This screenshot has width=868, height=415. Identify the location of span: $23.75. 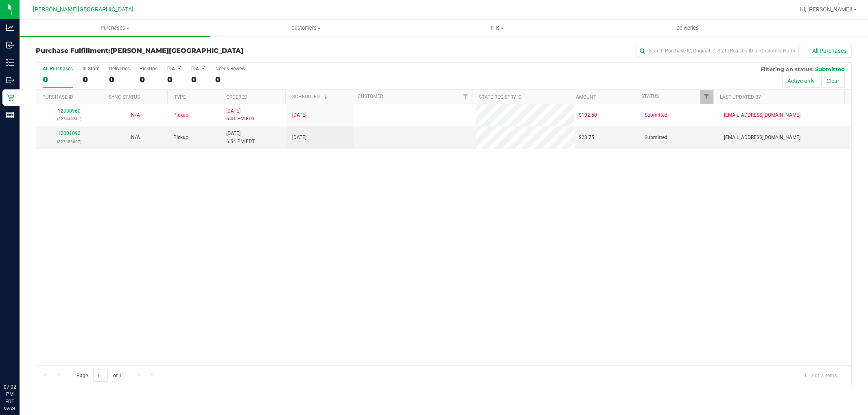
(586, 137).